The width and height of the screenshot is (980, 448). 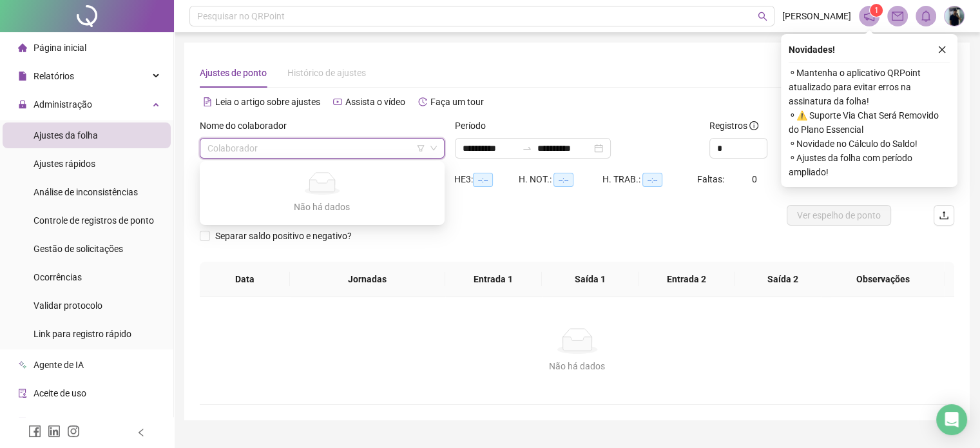 What do you see at coordinates (734, 126) in the screenshot?
I see `span: Registros` at bounding box center [734, 126].